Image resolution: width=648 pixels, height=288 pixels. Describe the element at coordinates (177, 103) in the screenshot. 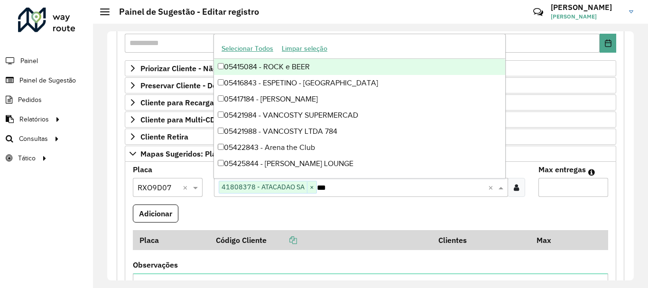

I see `span: Cliente para Recarga` at that location.